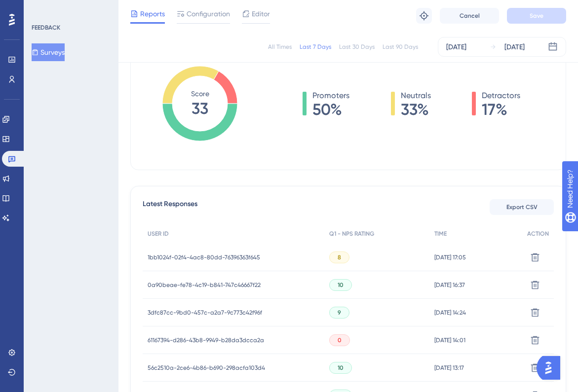 Image resolution: width=578 pixels, height=392 pixels. I want to click on span: 3dfc87cc-9bd0-457c-a2a7-9c773c42f96f, so click(205, 313).